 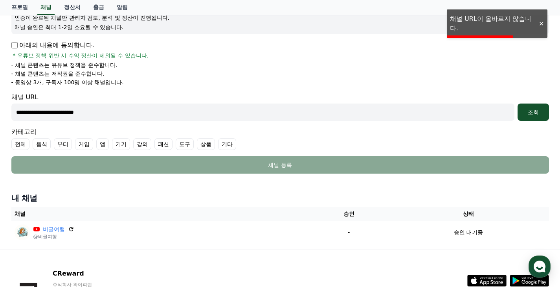 I want to click on div: 채널 등록, so click(x=280, y=165).